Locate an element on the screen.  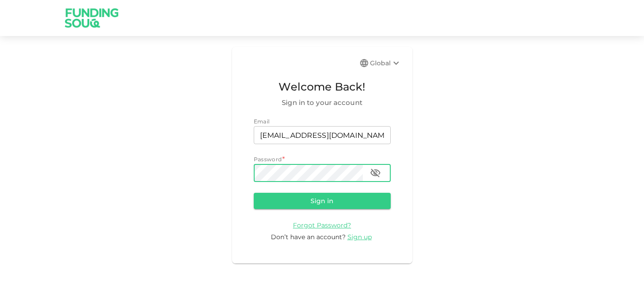
span: Forgot Password? is located at coordinates (322, 225).